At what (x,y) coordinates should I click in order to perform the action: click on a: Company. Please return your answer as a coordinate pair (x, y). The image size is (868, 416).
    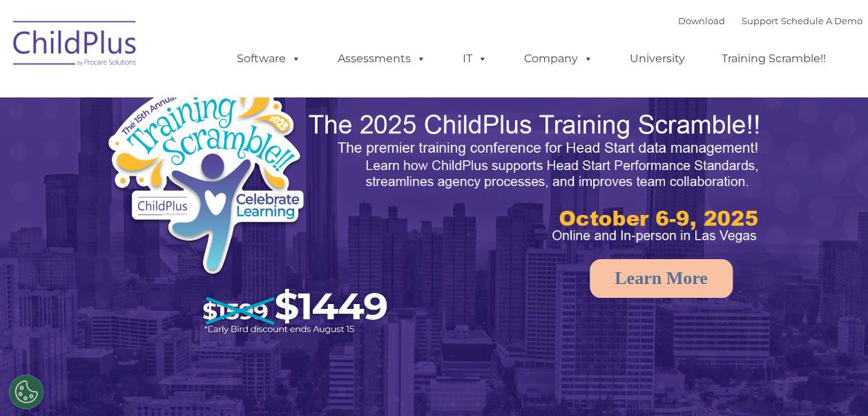
    Looking at the image, I should click on (558, 59).